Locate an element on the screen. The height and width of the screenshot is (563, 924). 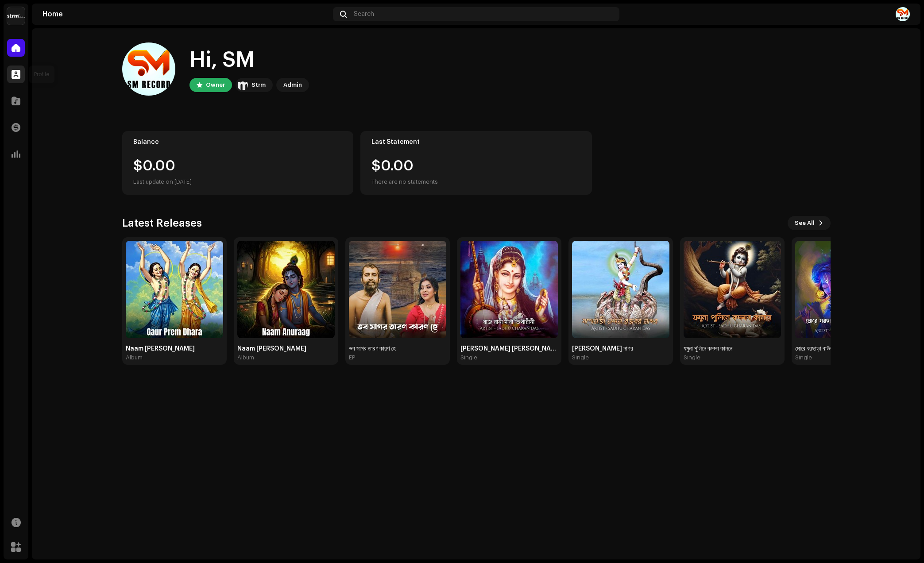
div: Owner is located at coordinates (215, 85).